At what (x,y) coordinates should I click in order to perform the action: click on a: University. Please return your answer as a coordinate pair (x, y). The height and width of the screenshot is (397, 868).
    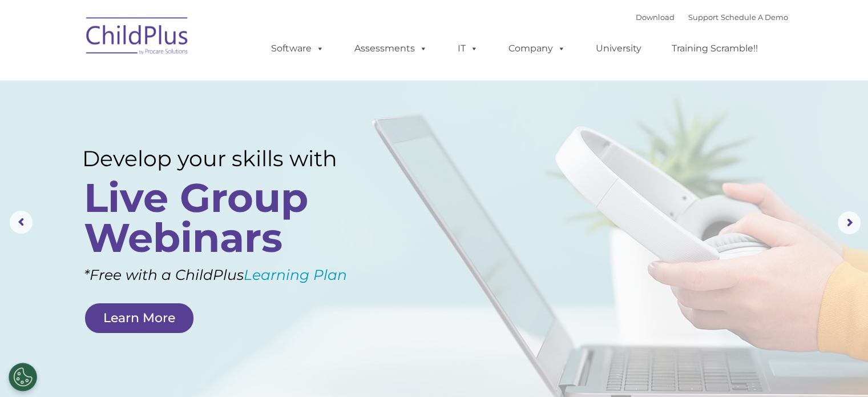
    Looking at the image, I should click on (618, 49).